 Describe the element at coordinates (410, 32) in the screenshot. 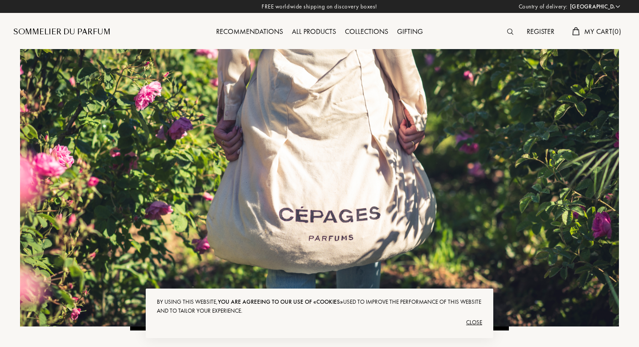

I see `div: Gifting` at that location.